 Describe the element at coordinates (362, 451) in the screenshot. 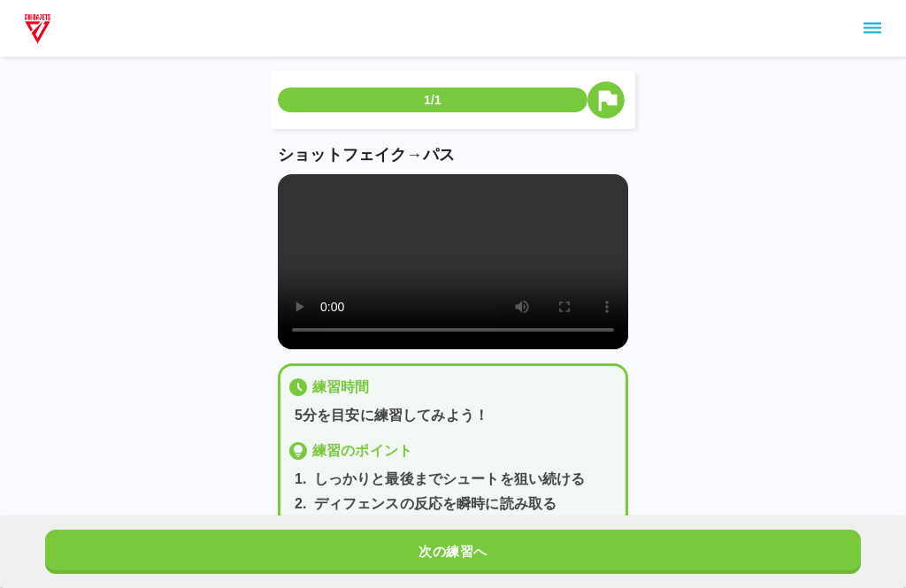

I see `p: 練習のポイント` at that location.